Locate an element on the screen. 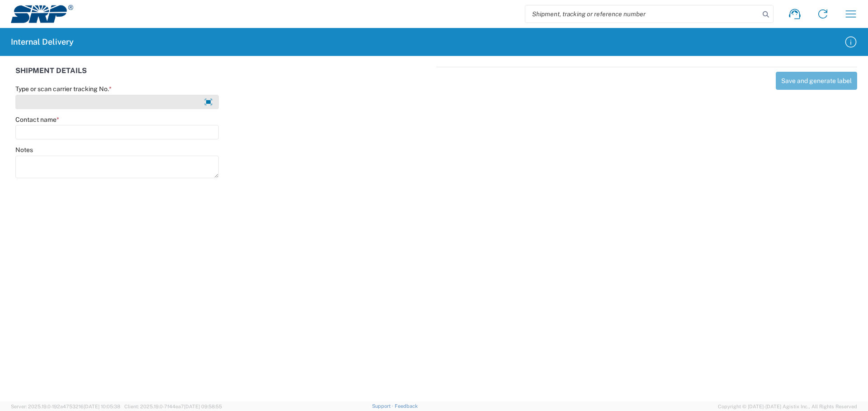 The width and height of the screenshot is (868, 411). a: Support is located at coordinates (383, 406).